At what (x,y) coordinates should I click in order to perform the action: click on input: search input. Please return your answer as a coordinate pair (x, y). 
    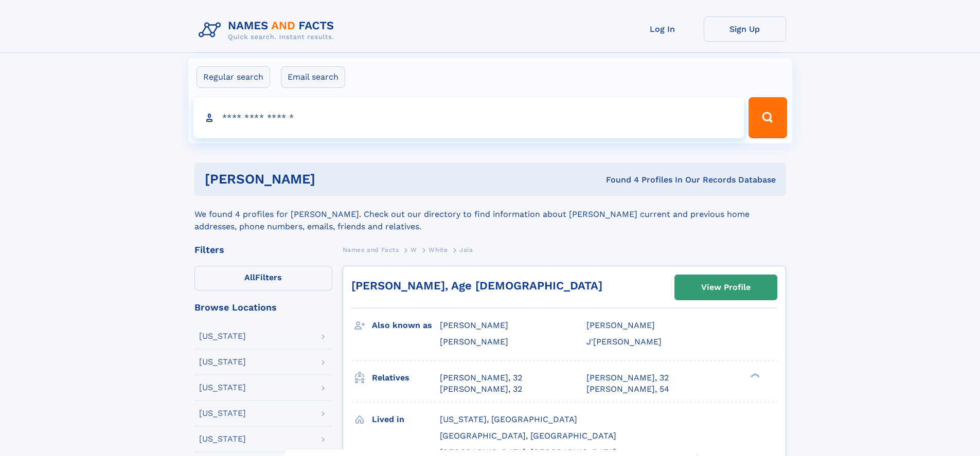
    Looking at the image, I should click on (468, 118).